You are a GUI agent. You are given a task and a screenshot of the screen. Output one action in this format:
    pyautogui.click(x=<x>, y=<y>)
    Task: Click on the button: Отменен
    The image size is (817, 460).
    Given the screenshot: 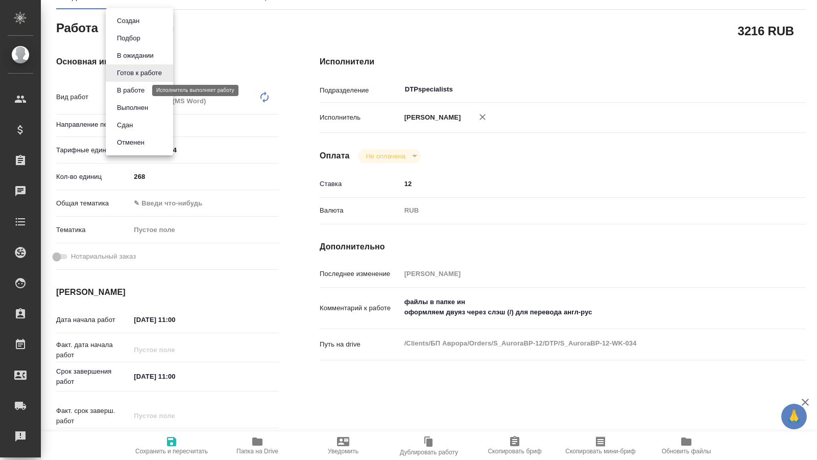 What is the action you would take?
    pyautogui.click(x=131, y=143)
    